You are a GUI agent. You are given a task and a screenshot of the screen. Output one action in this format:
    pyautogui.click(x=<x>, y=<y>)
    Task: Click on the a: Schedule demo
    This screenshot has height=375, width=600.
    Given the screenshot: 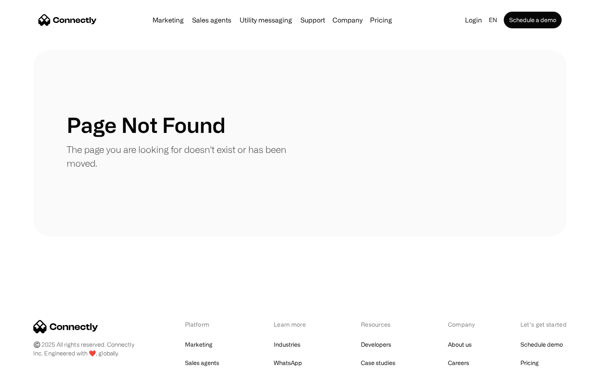 What is the action you would take?
    pyautogui.click(x=541, y=344)
    